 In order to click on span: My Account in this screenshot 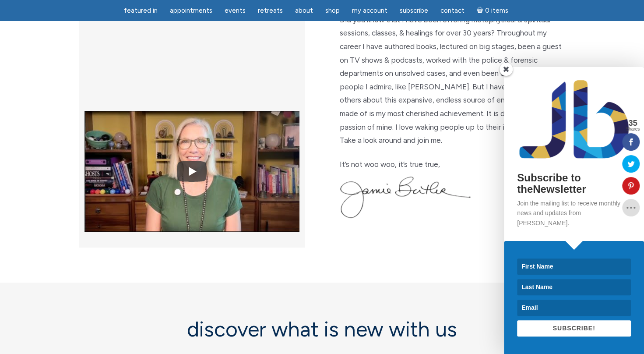, I will do `click(369, 10)`.